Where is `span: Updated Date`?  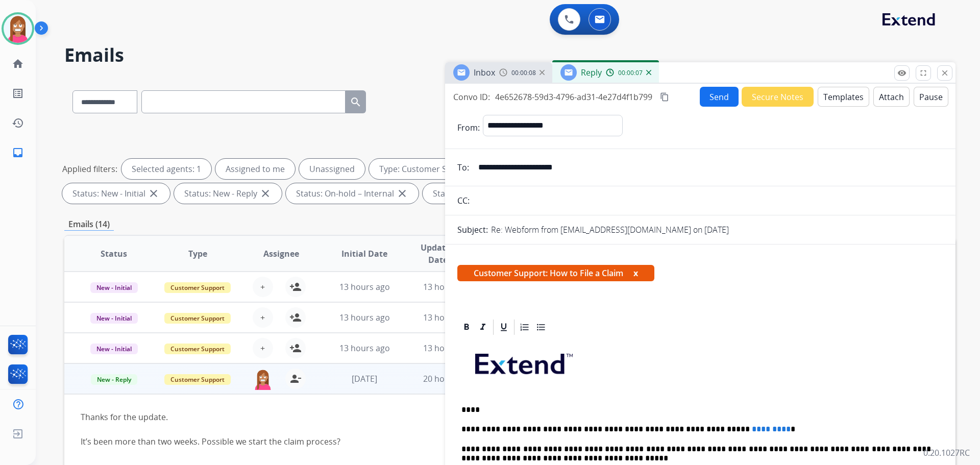
span: Updated Date is located at coordinates (438, 254).